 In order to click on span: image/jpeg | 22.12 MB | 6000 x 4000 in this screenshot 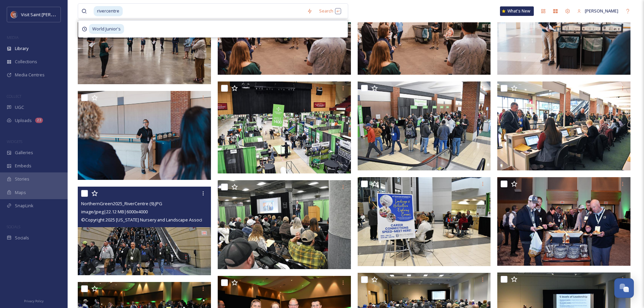, I will do `click(114, 212)`.